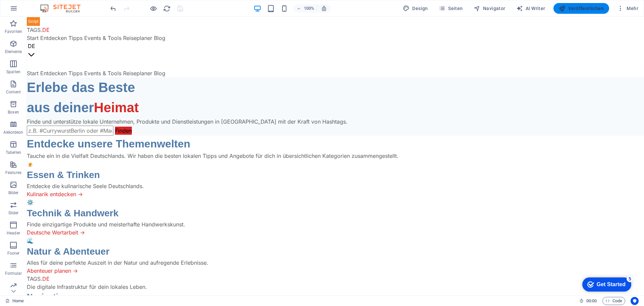  Describe the element at coordinates (13, 72) in the screenshot. I see `p: Spalten` at that location.